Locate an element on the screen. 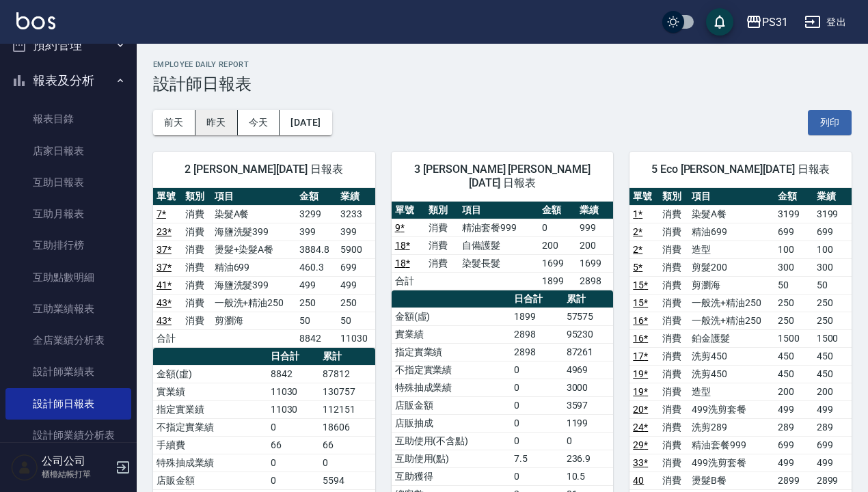  a: 互助點數明細 is located at coordinates (69, 277).